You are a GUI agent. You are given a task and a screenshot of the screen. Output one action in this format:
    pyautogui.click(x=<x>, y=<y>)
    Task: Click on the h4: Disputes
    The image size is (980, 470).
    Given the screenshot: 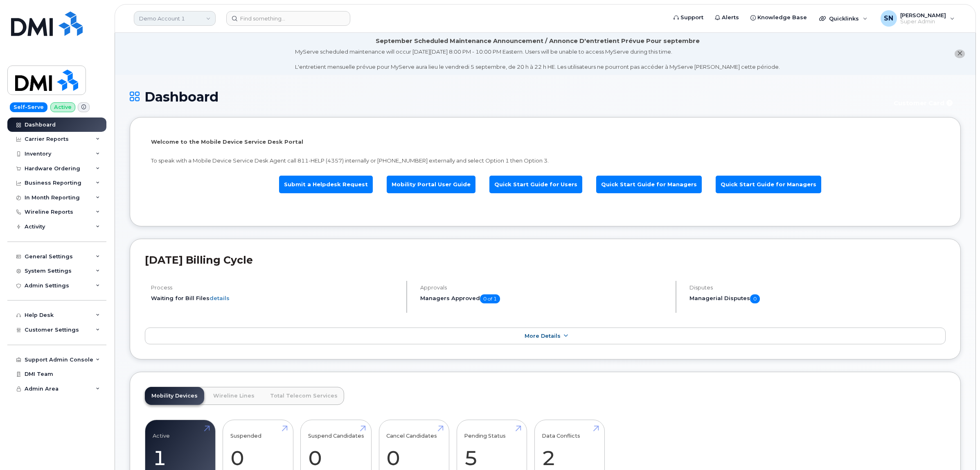 What is the action you would take?
    pyautogui.click(x=817, y=287)
    